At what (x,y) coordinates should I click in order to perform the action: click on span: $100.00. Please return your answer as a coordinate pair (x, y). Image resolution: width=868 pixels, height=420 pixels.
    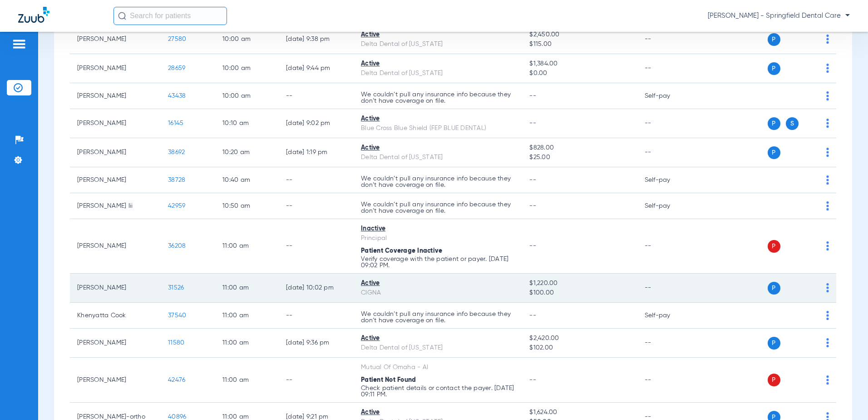
    Looking at the image, I should click on (579, 293).